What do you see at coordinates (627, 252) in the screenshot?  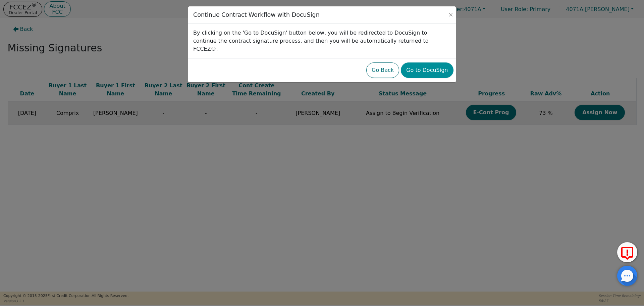 I see `button: Report Error to FCC` at bounding box center [627, 252].